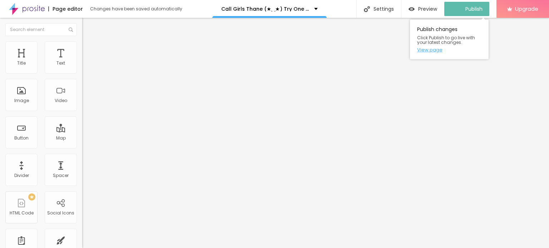 Image resolution: width=549 pixels, height=248 pixels. What do you see at coordinates (21, 101) in the screenshot?
I see `div: Image` at bounding box center [21, 101].